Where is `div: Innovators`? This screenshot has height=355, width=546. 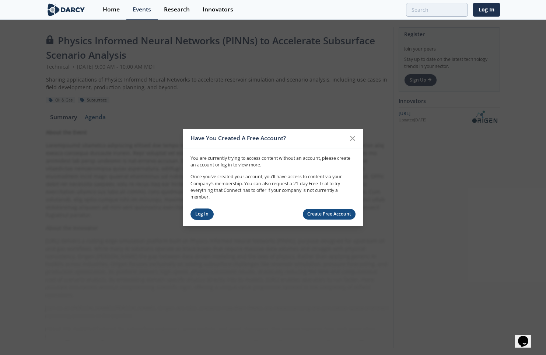 div: Innovators is located at coordinates (218, 10).